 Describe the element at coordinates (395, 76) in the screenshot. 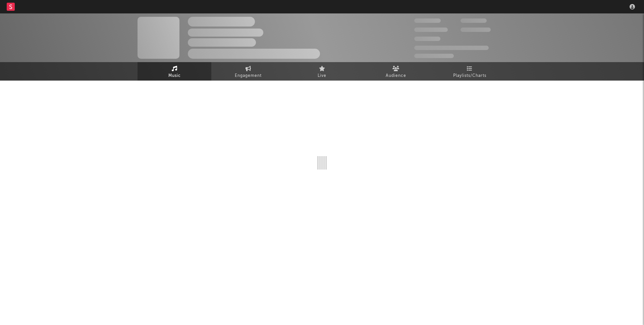

I see `span: Audience` at that location.